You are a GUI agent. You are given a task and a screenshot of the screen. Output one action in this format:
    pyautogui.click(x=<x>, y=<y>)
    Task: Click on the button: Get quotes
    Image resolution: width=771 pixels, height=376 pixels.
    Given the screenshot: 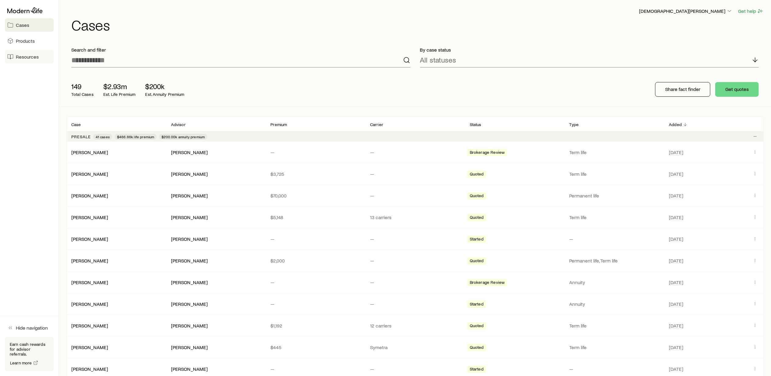 What is the action you would take?
    pyautogui.click(x=737, y=89)
    